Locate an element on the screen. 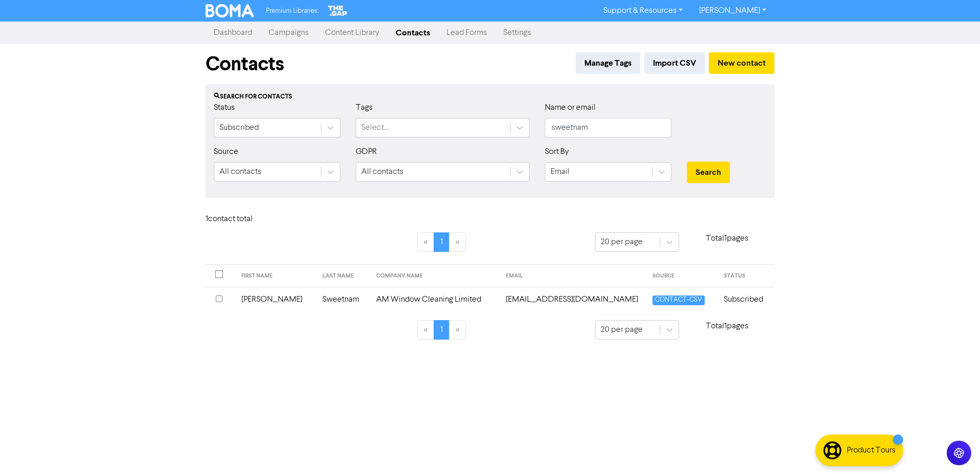 The height and width of the screenshot is (474, 980). div: Search for contacts is located at coordinates (490, 97).